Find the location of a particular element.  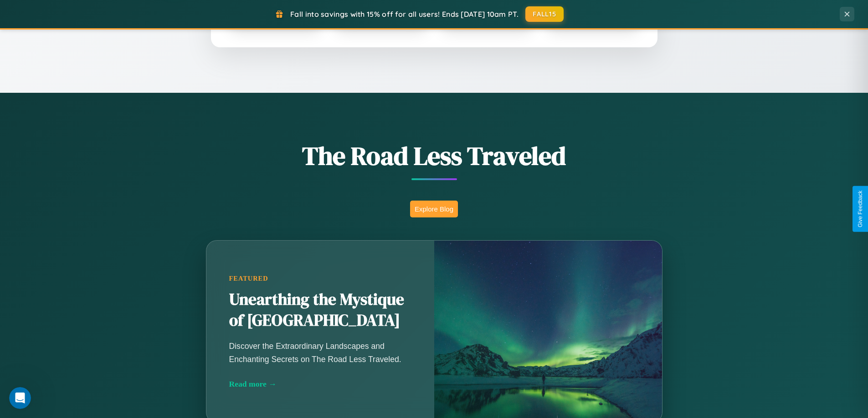

div: Featured is located at coordinates (320, 278).